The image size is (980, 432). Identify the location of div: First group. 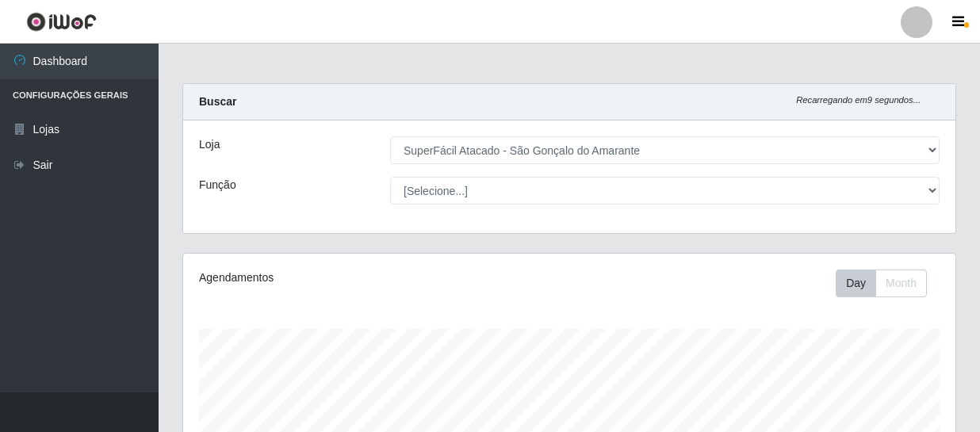
(881, 283).